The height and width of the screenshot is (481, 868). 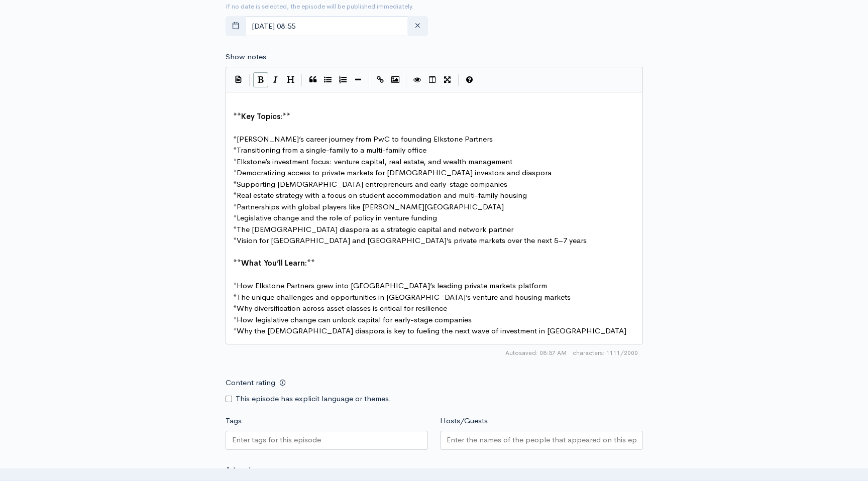 What do you see at coordinates (380, 80) in the screenshot?
I see `button: Create Link` at bounding box center [380, 80].